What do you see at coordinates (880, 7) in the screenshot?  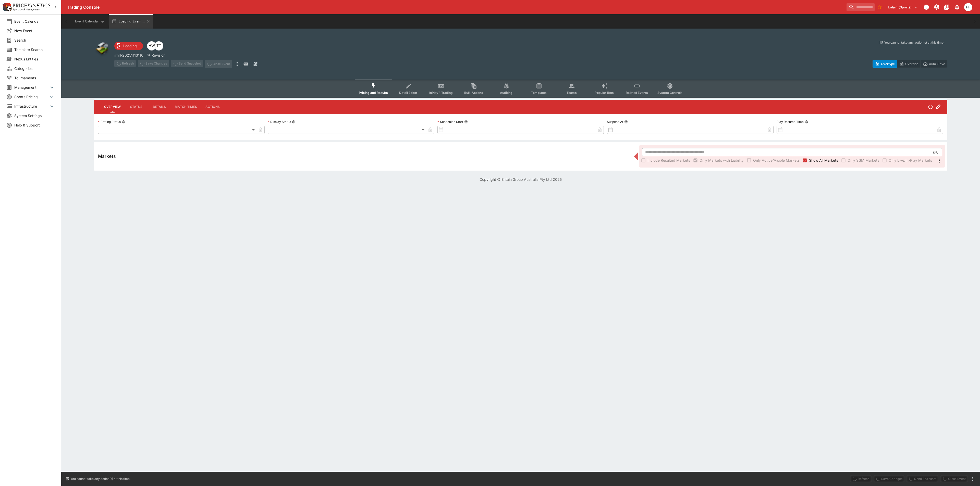 I see `button: No Bookmarks` at bounding box center [880, 7].